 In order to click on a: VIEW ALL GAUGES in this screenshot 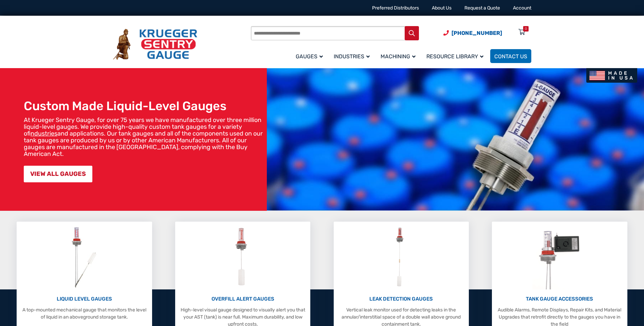, I will do `click(58, 174)`.